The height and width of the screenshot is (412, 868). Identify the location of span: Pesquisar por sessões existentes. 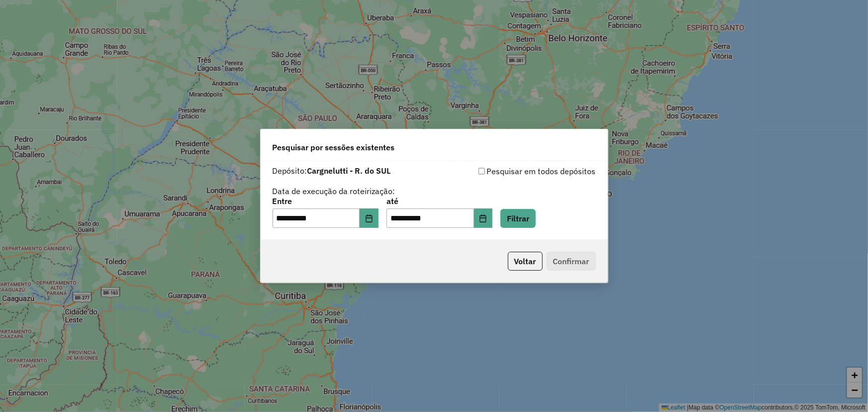
(334, 147).